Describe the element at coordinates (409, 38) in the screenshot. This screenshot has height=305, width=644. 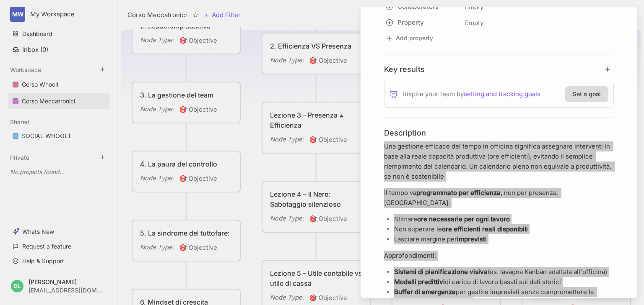
I see `button: Add property` at that location.